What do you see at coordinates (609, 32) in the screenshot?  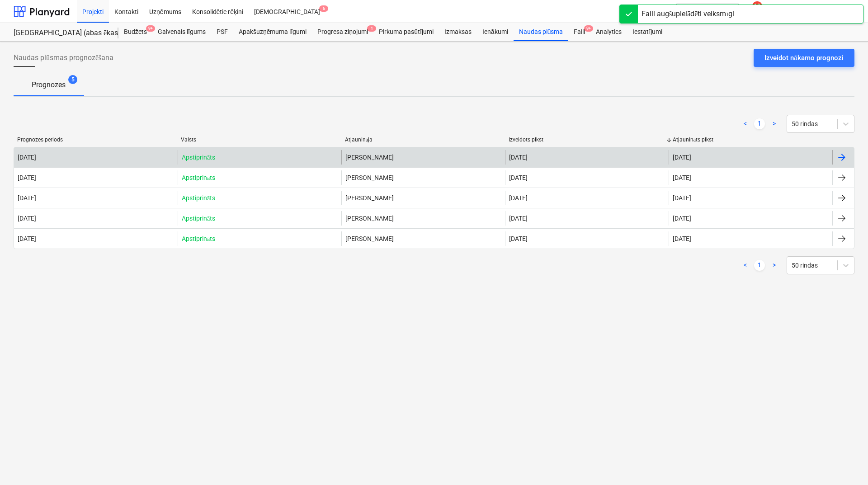 I see `a: Analytics` at bounding box center [609, 32].